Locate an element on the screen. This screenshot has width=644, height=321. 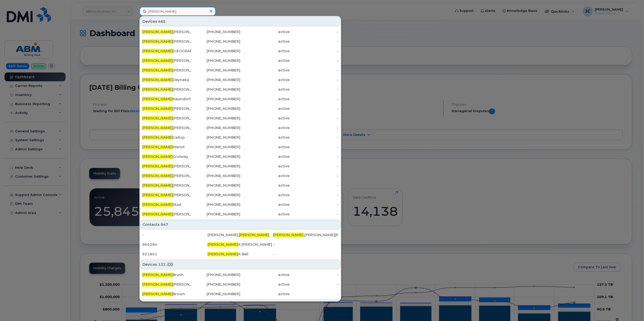
div: 965284 is located at coordinates (175, 244).